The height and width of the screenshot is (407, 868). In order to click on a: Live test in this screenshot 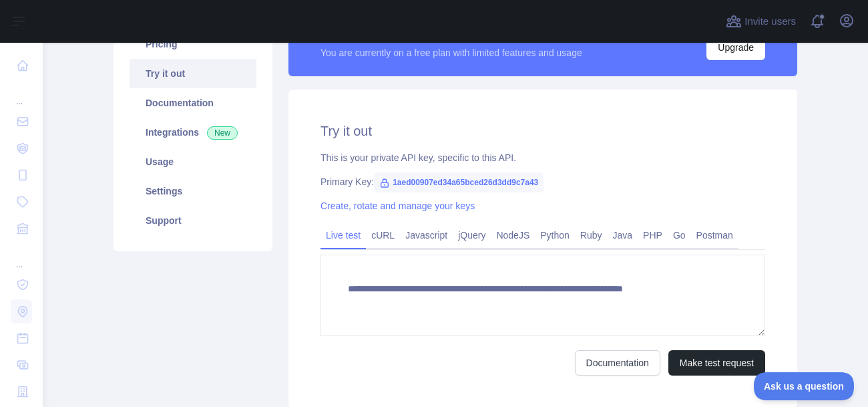, I will do `click(343, 235)`.